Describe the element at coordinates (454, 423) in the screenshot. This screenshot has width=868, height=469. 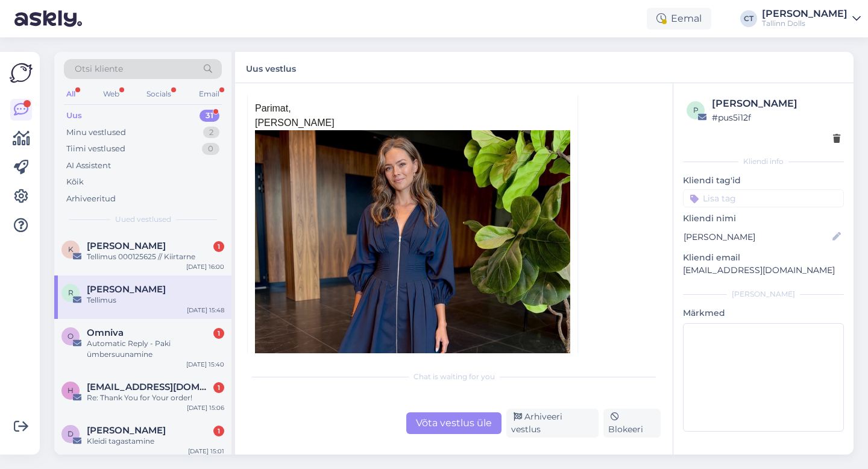
I see `div: Võta vestlus üle` at that location.